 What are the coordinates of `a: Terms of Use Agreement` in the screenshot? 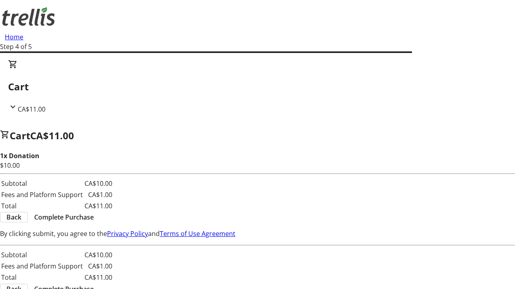 It's located at (197, 234).